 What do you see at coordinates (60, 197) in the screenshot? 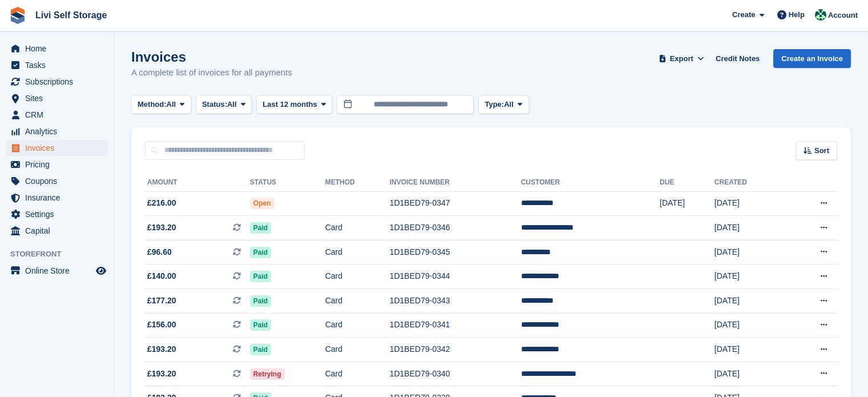
I see `span: Insurance` at bounding box center [60, 197].